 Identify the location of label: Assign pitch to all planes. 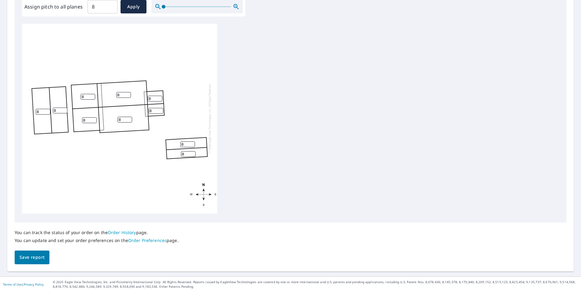
(53, 7).